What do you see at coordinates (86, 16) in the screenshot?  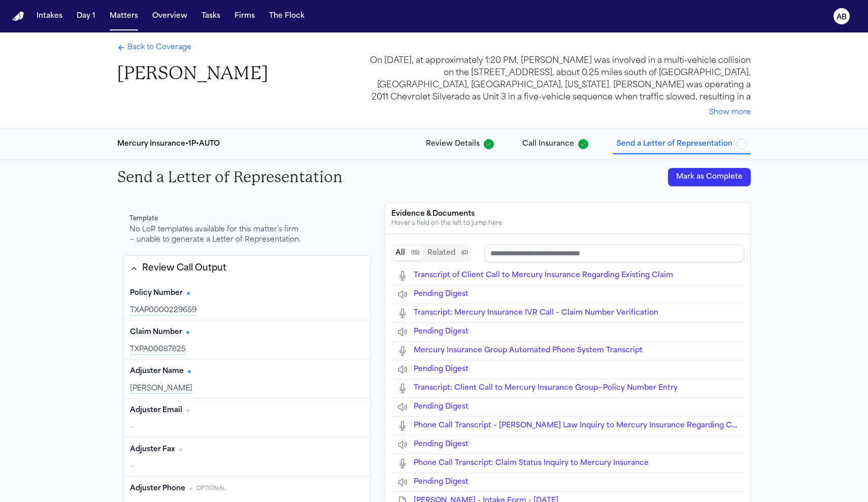 I see `a: Day 1` at bounding box center [86, 16].